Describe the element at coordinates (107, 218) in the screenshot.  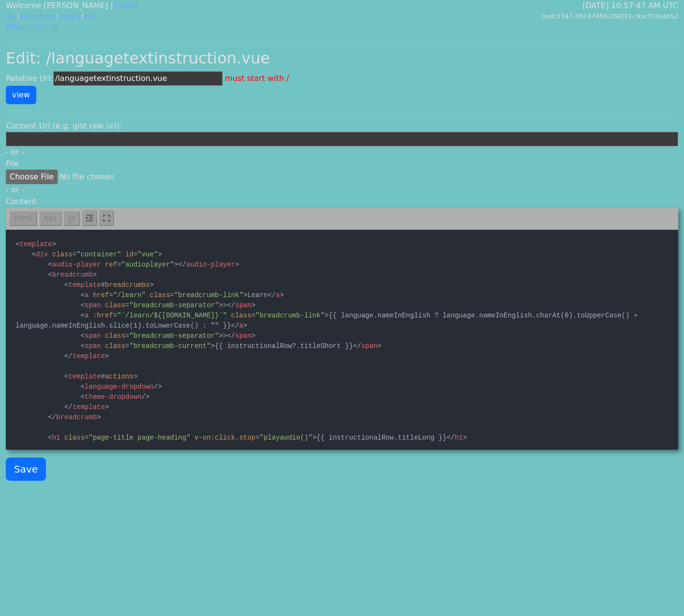
I see `a: Toggle fullscreen mode` at that location.